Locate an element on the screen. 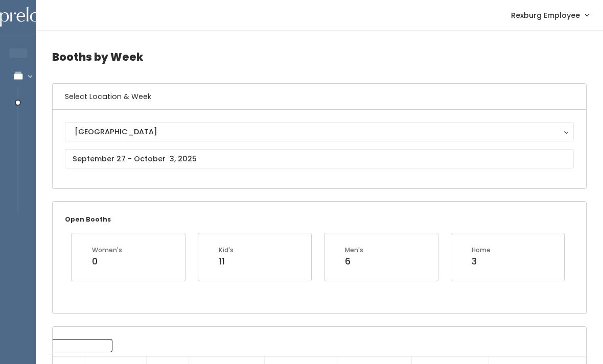 Image resolution: width=603 pixels, height=364 pixels. div: 0 is located at coordinates (107, 261).